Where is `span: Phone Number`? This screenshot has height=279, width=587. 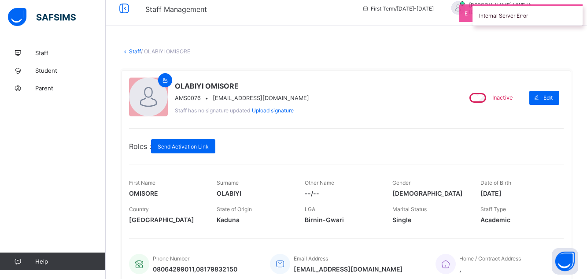 span: Phone Number is located at coordinates (171, 258).